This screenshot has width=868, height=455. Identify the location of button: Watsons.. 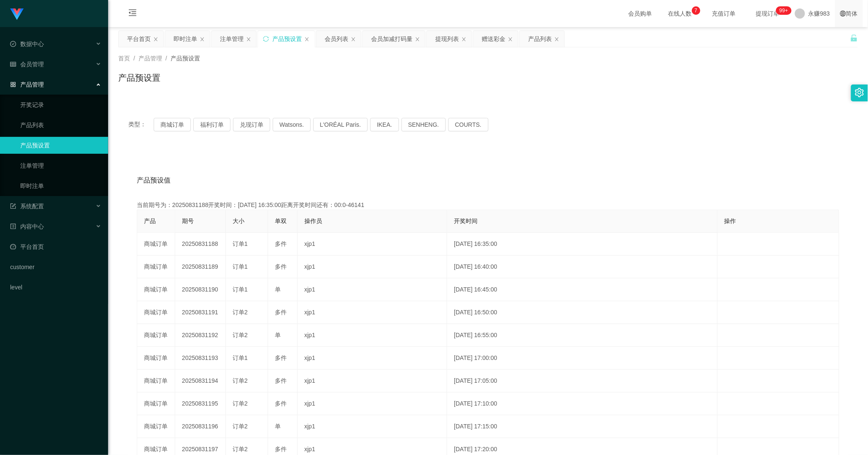
(292, 125).